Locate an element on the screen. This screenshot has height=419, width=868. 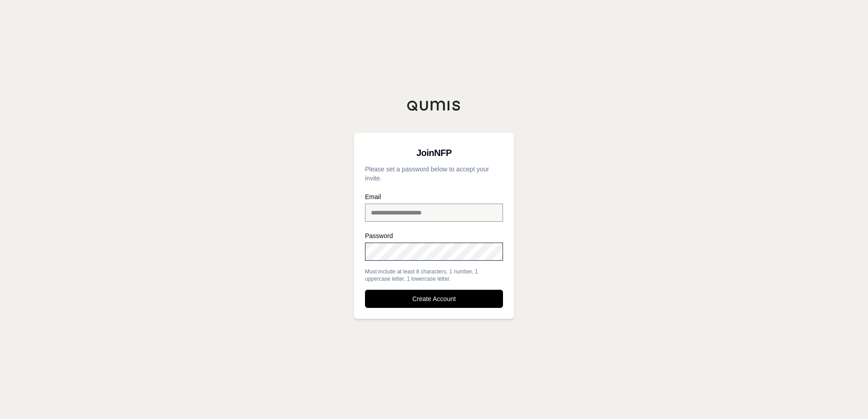
h3: Join NFP is located at coordinates (434, 153).